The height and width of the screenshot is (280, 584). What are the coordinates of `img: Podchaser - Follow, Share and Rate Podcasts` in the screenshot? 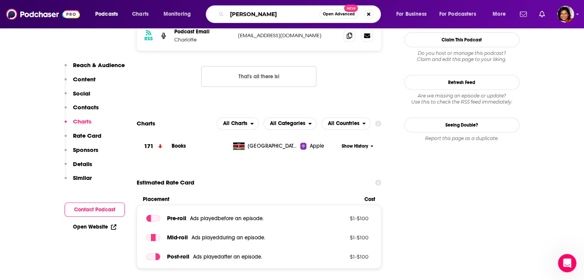 It's located at (43, 14).